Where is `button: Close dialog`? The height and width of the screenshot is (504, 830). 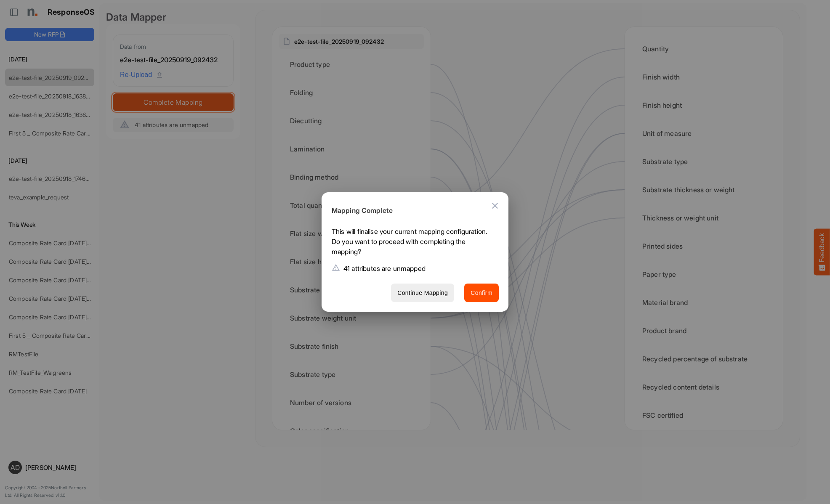
button: Close dialog is located at coordinates (495, 206).